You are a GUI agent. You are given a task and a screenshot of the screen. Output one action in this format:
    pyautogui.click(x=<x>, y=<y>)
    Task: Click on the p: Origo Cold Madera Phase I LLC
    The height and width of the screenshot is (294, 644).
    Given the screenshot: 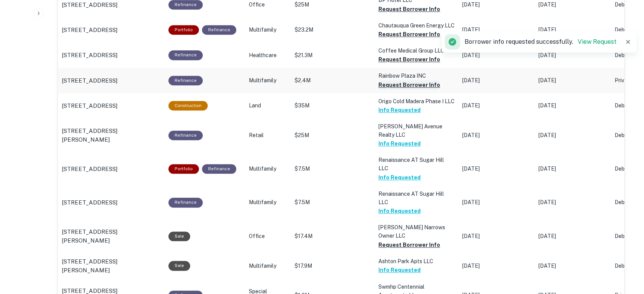 What is the action you would take?
    pyautogui.click(x=416, y=101)
    